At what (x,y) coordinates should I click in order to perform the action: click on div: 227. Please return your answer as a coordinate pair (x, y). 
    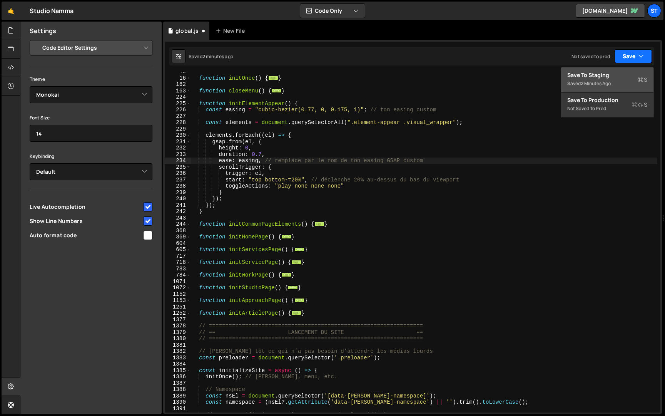
    Looking at the image, I should click on (178, 116).